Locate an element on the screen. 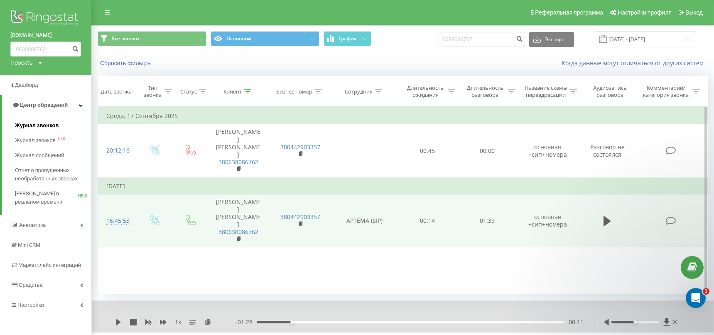 The height and width of the screenshot is (335, 714). a: Журнал звонковOLD is located at coordinates (53, 140).